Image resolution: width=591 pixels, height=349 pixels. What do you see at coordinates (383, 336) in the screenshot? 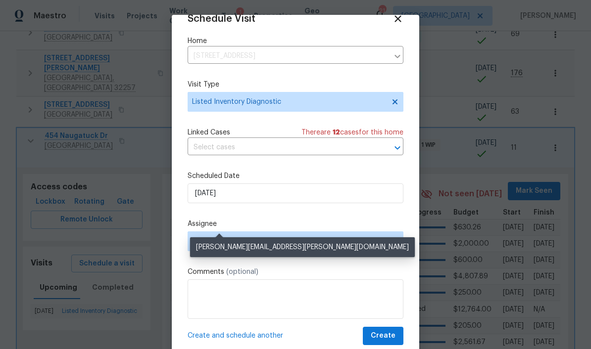
I see `button: Create` at bounding box center [383, 336].